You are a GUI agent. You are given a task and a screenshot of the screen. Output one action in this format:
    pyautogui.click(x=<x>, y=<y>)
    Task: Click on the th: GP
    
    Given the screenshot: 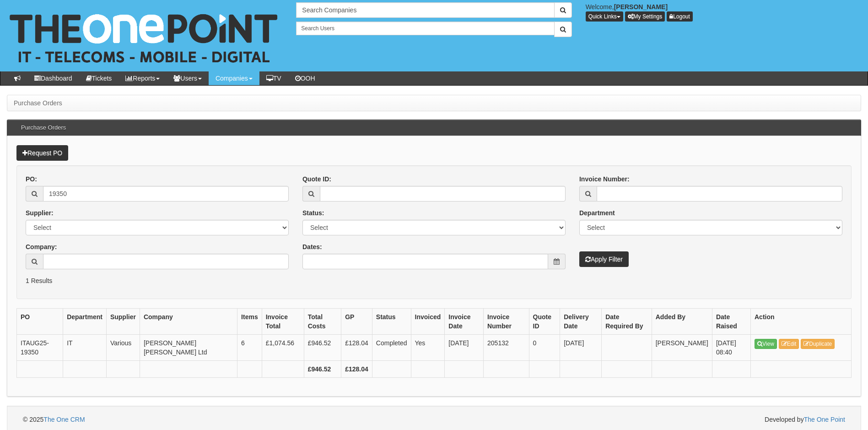 What is the action you would take?
    pyautogui.click(x=357, y=322)
    